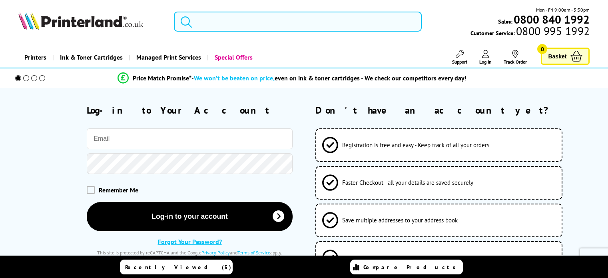  Describe the element at coordinates (557, 56) in the screenshot. I see `span: Basket` at that location.